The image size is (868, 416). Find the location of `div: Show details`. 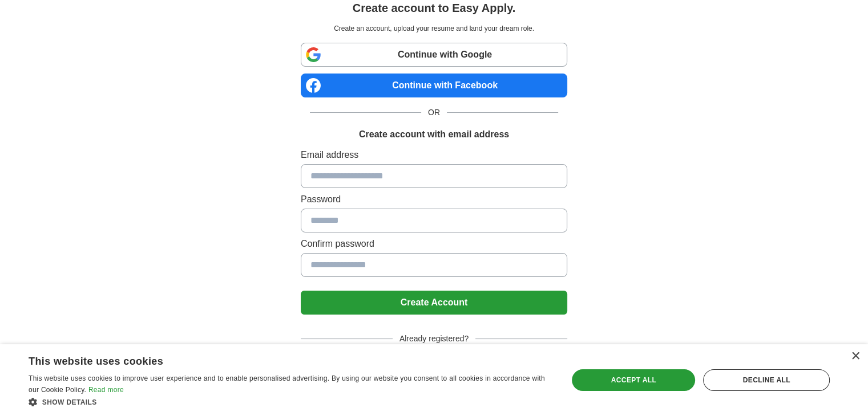

div: Show details is located at coordinates (290, 402).